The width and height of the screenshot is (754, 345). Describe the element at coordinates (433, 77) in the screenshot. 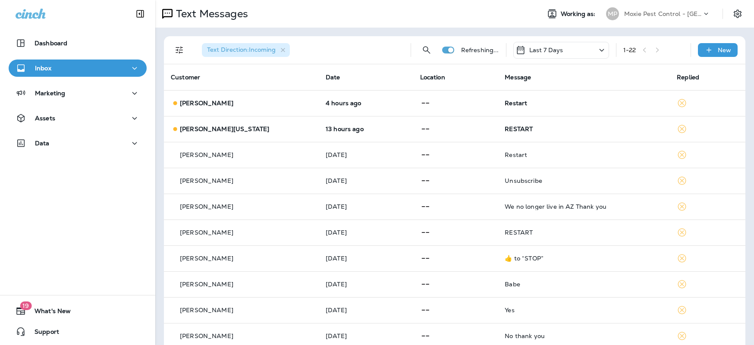

I see `span: Location` at that location.